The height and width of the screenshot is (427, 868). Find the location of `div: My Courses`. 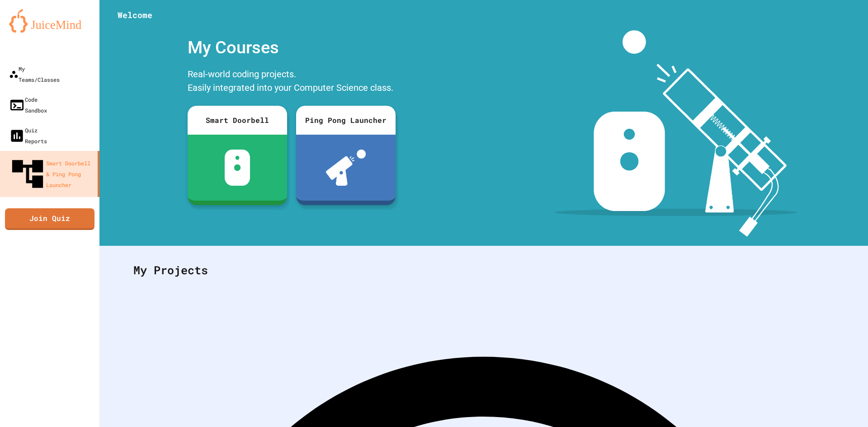

div: My Courses is located at coordinates (292, 47).